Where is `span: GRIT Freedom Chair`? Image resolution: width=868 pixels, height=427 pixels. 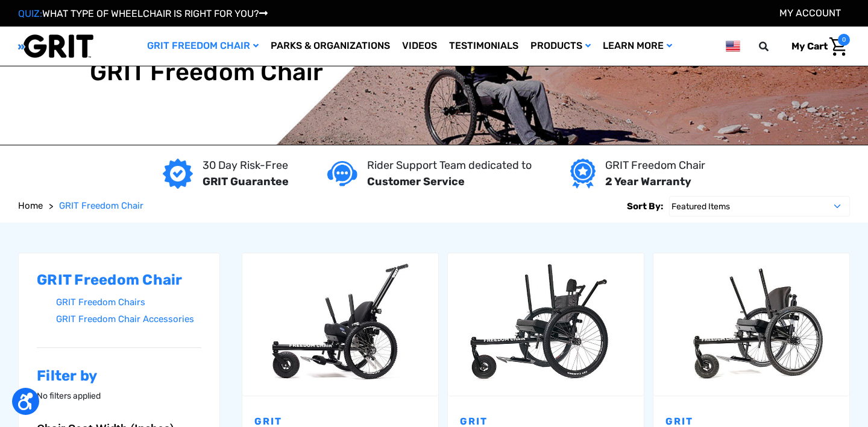
span: GRIT Freedom Chair is located at coordinates (101, 206).